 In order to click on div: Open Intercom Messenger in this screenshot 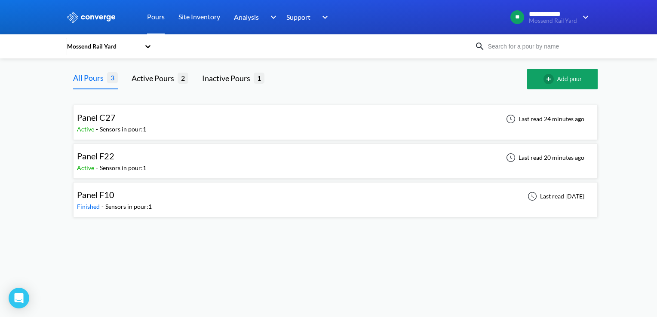, I will do `click(19, 298)`.